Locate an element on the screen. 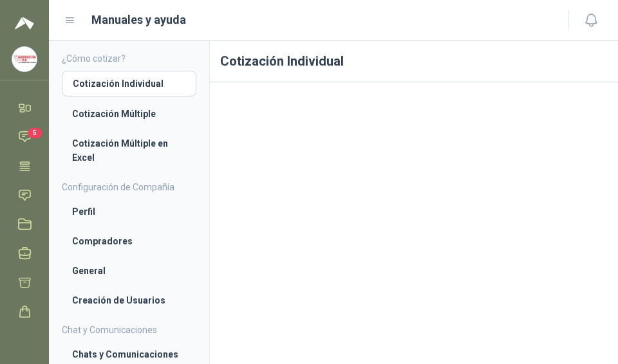  li: Cotización Múltiple en Excel is located at coordinates (128, 150).